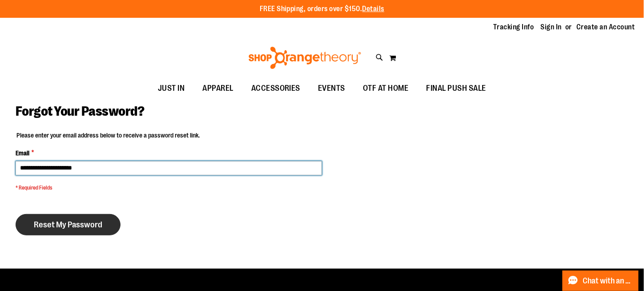 The image size is (644, 291). What do you see at coordinates (68, 225) in the screenshot?
I see `button: Reset My Password` at bounding box center [68, 225].